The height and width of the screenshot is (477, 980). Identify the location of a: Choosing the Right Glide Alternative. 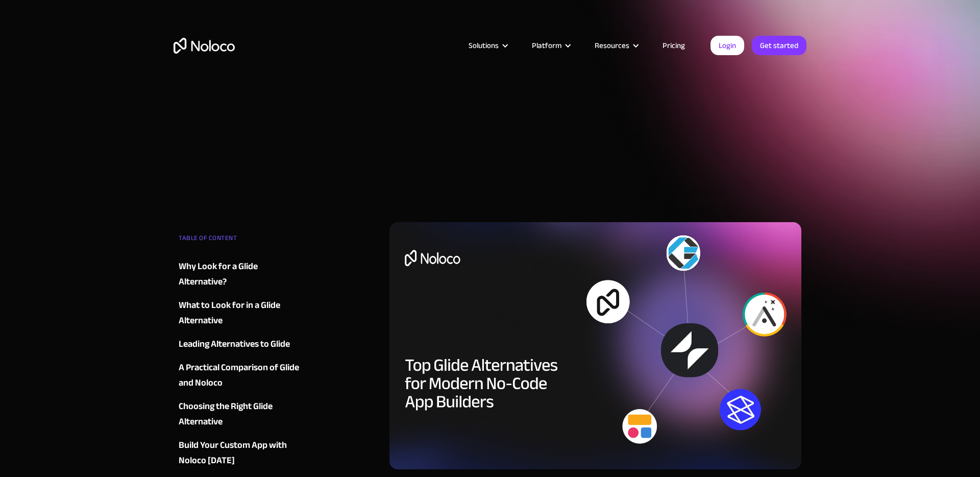
(240, 414).